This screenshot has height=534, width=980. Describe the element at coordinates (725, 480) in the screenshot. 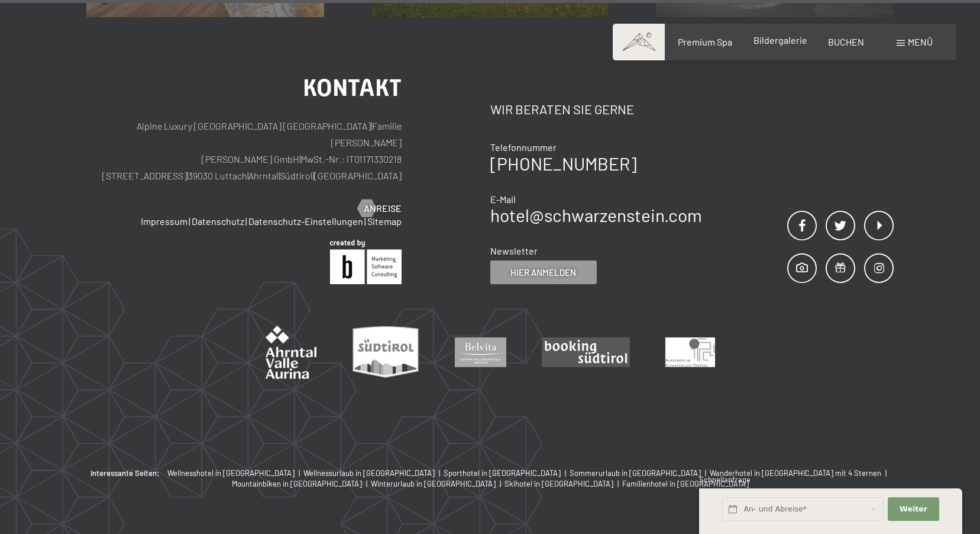

I see `span: Schnellanfrage` at that location.